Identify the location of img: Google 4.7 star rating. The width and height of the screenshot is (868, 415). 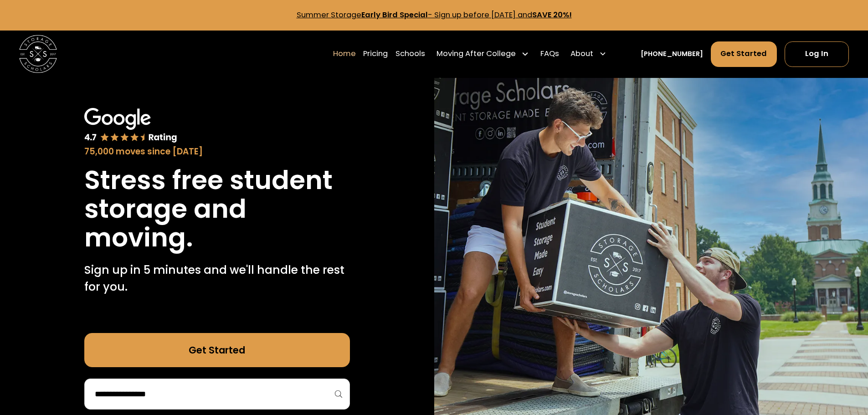
(131, 126).